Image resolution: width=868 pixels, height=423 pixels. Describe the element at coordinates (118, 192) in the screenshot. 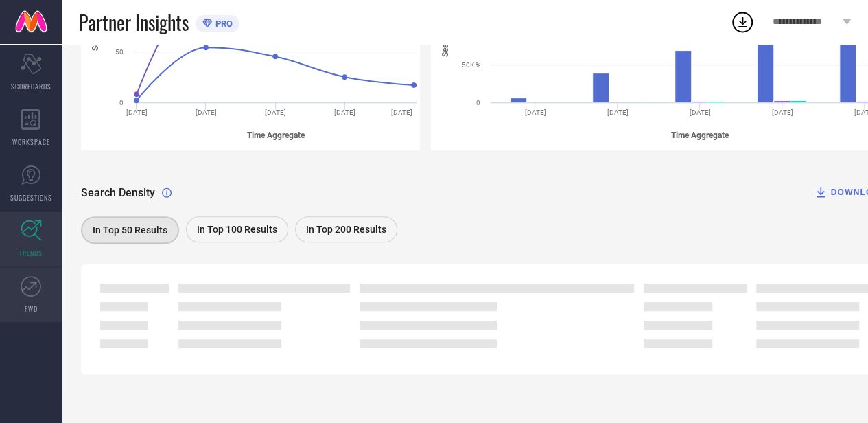

I see `span: Search Density` at that location.